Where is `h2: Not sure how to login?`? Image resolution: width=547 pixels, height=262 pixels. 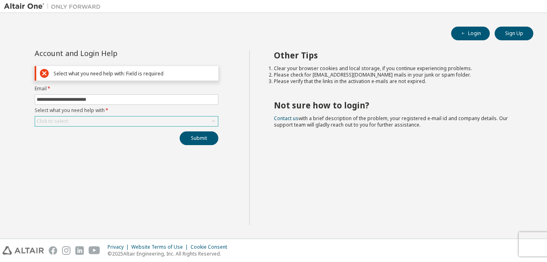 h2: Not sure how to login? is located at coordinates (397, 105).